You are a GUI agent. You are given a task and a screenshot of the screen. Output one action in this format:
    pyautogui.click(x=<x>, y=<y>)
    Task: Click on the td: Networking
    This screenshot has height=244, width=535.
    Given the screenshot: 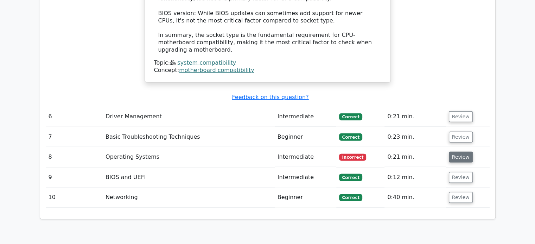 What is the action you would take?
    pyautogui.click(x=188, y=198)
    